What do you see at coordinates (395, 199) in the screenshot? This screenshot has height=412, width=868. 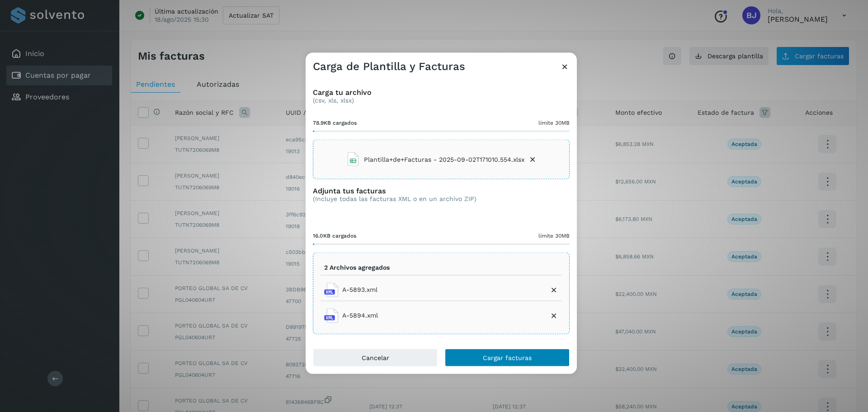 I see `p: (Incluye todas las facturas XML o en un archivo ZIP)` at bounding box center [395, 199].